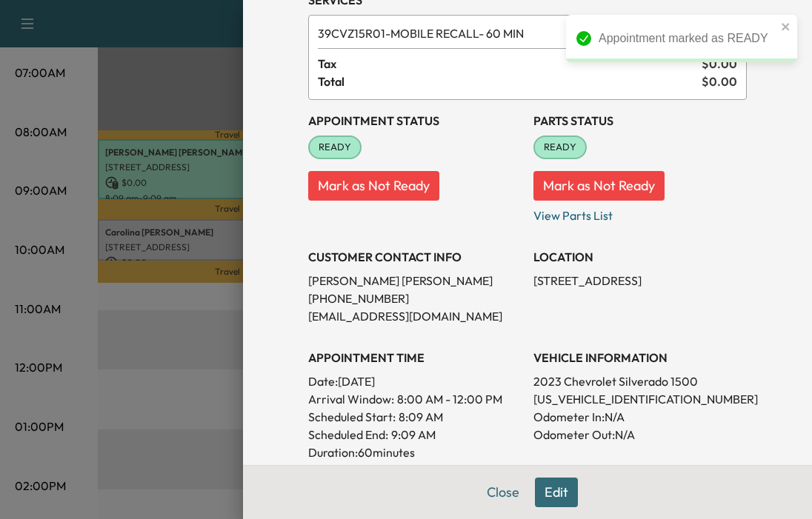  Describe the element at coordinates (420, 417) in the screenshot. I see `p: 8:09 AM` at that location.